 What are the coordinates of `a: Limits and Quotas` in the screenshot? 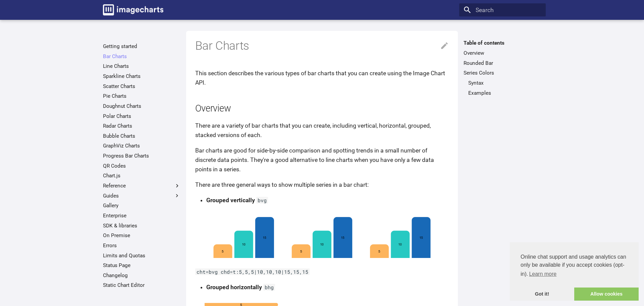 It's located at (142, 256).